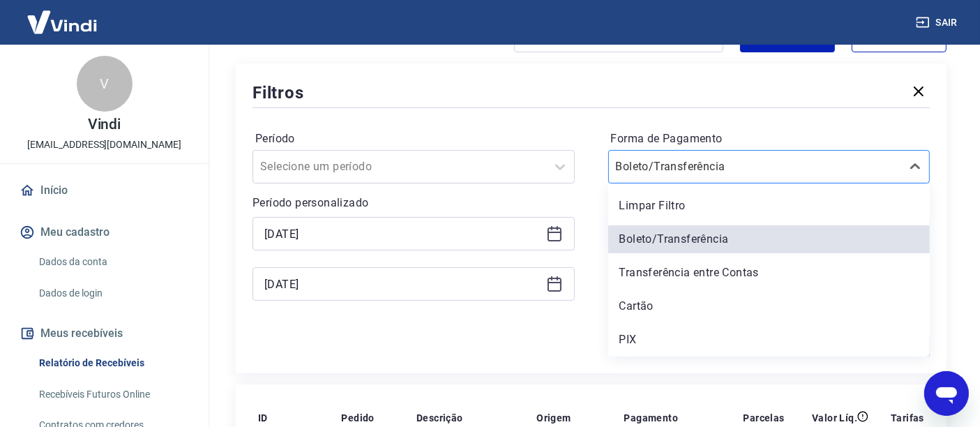  What do you see at coordinates (769, 272) in the screenshot?
I see `div: Transferência entre Contas` at bounding box center [769, 272].